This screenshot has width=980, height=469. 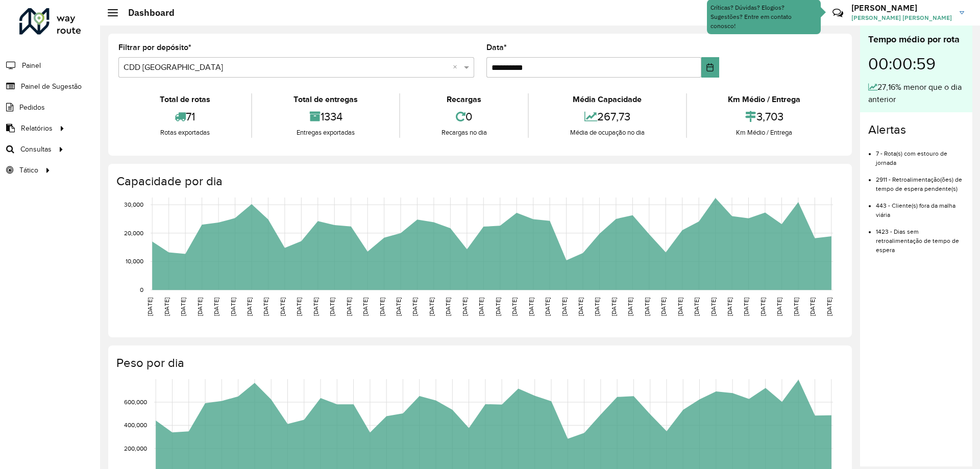 What do you see at coordinates (920, 206) in the screenshot?
I see `li: 443 - Cliente(s) fora da malha viária` at bounding box center [920, 206].